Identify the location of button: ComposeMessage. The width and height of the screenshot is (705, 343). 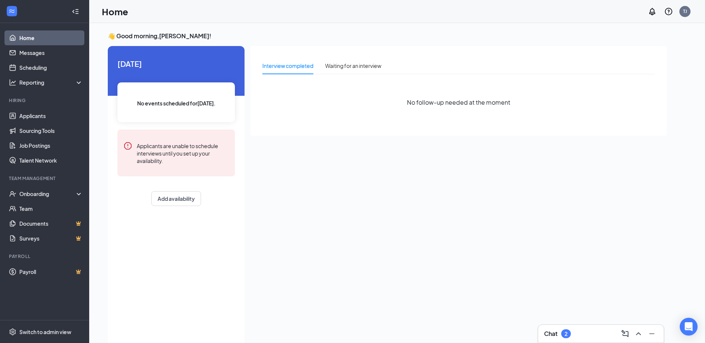
(625, 334).